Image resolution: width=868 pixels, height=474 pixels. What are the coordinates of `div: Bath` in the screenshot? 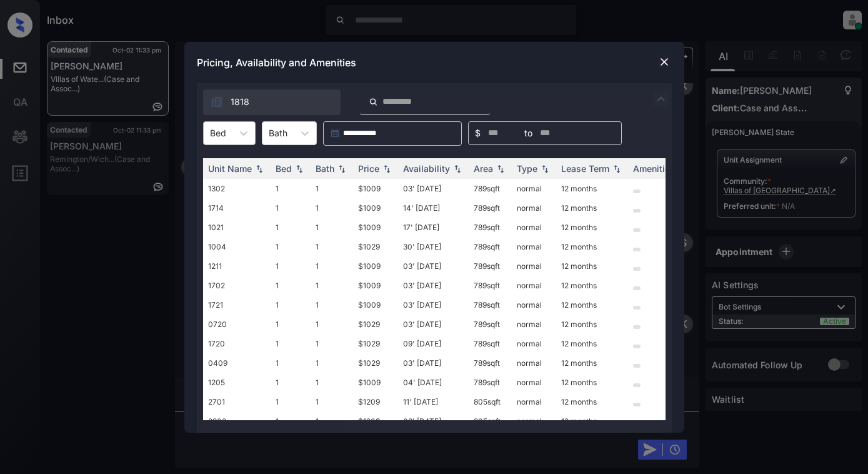 It's located at (325, 168).